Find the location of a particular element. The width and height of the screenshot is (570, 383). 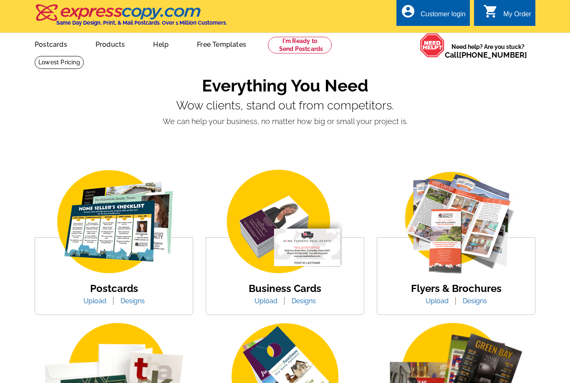

a: Same Day Design, Print, & Mail Postcards. Over 1 Million Customers. is located at coordinates (131, 18).